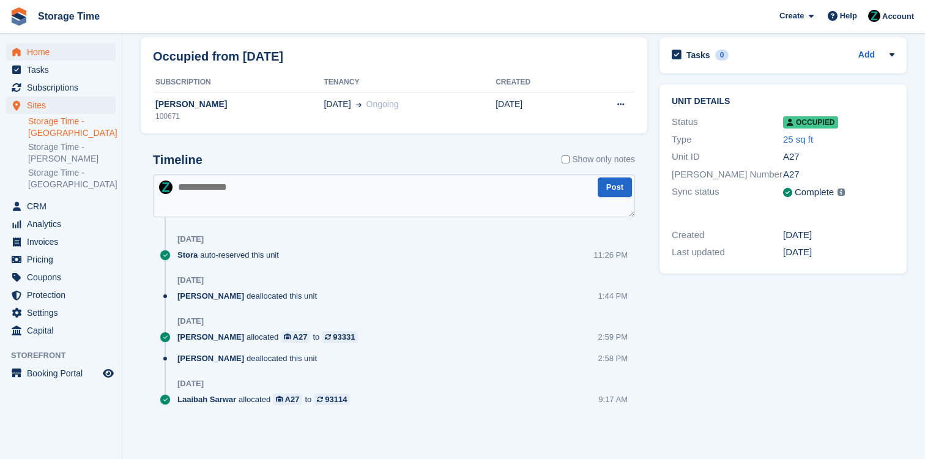 This screenshot has width=925, height=459. Describe the element at coordinates (344, 336) in the screenshot. I see `div: 93331` at that location.